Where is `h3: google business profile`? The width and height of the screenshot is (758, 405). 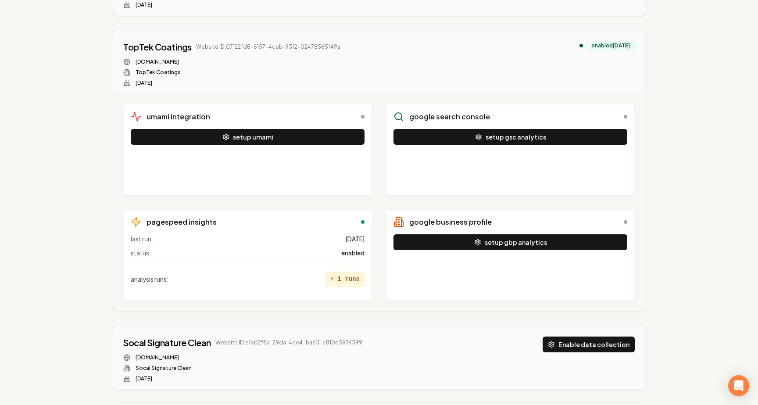
h3: google business profile is located at coordinates (451, 222).